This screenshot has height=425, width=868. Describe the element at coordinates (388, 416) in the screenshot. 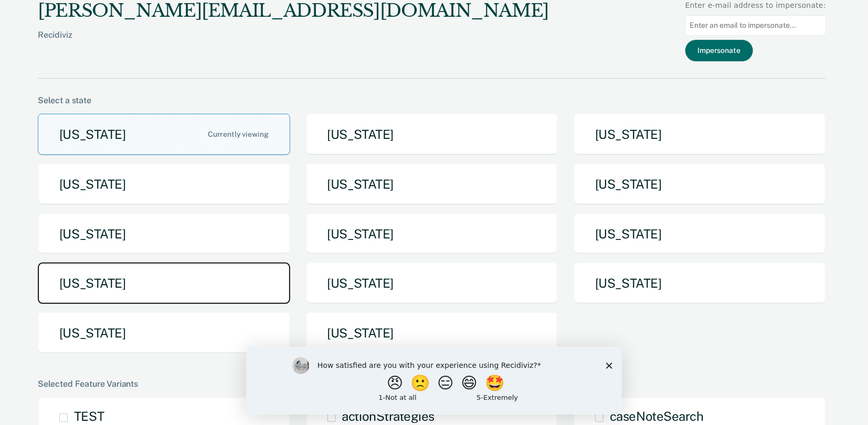

I see `span: actionStrategies` at that location.